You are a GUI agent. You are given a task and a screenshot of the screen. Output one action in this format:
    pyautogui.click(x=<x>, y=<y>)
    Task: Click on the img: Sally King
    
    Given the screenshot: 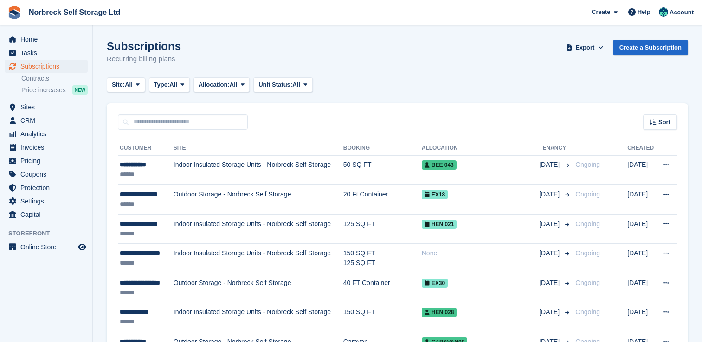 What is the action you would take?
    pyautogui.click(x=663, y=12)
    